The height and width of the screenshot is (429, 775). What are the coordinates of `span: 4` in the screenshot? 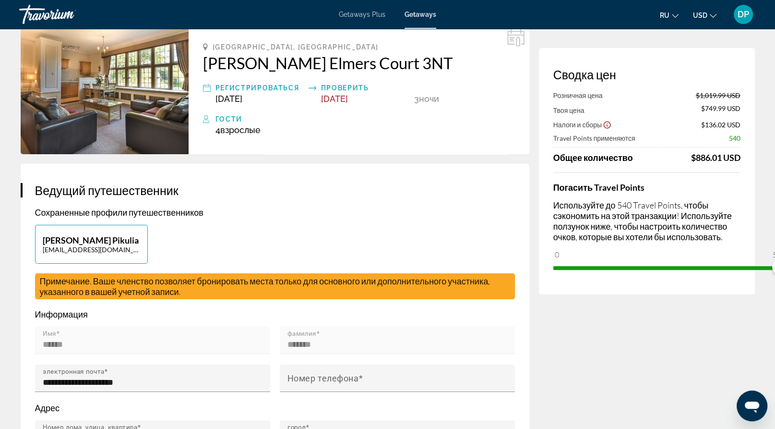 It's located at (238, 130).